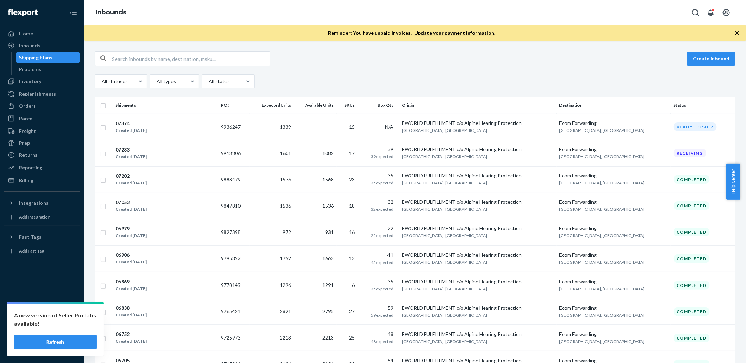  Describe the element at coordinates (55, 320) in the screenshot. I see `p: A new version of Seller Portal is available!` at that location.